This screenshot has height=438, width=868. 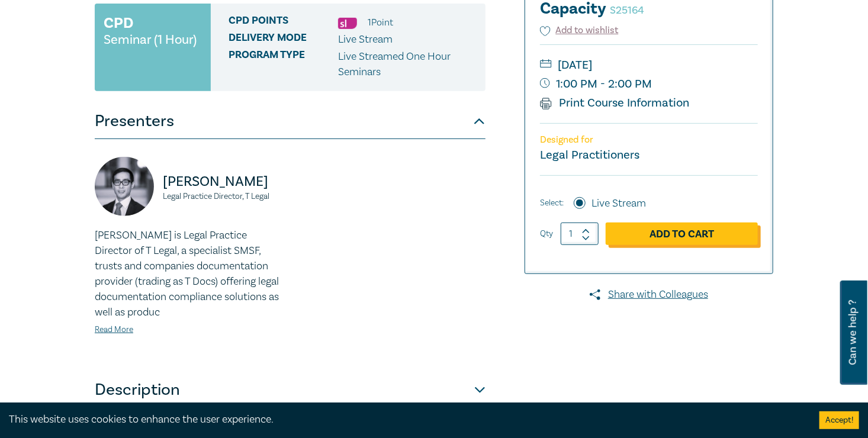 I want to click on button: Description, so click(x=290, y=390).